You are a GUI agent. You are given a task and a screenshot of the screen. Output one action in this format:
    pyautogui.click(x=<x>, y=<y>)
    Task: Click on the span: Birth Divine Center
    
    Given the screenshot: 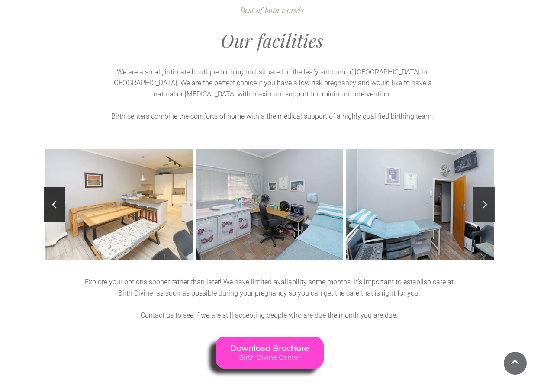 What is the action you would take?
    pyautogui.click(x=269, y=357)
    